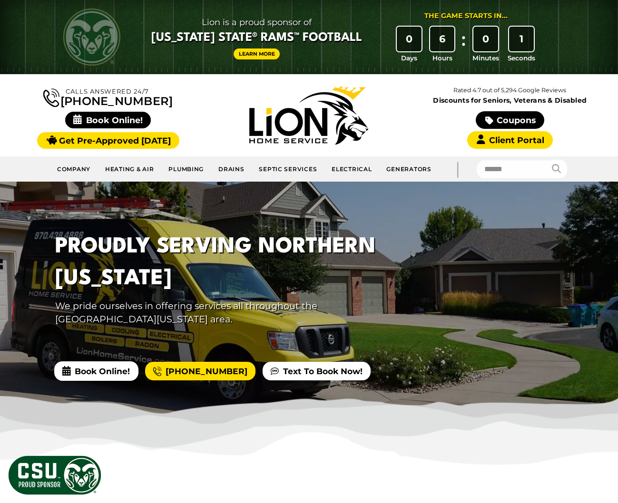 The height and width of the screenshot is (503, 618). Describe the element at coordinates (442, 39) in the screenshot. I see `div: 6` at that location.